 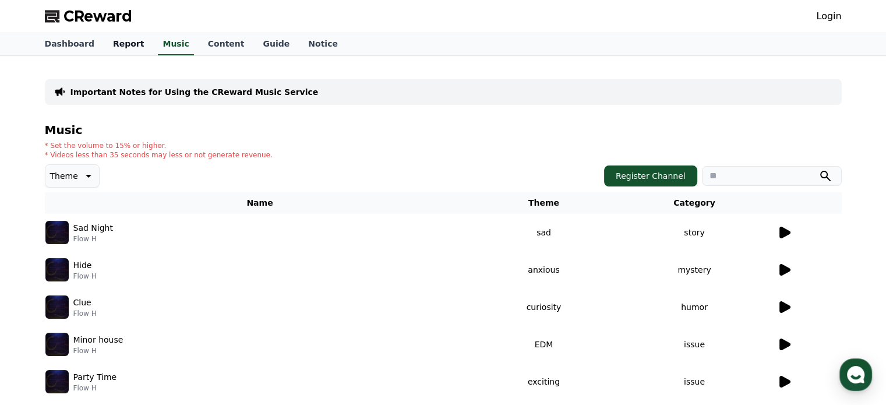 What do you see at coordinates (98, 16) in the screenshot?
I see `span: CReward` at bounding box center [98, 16].